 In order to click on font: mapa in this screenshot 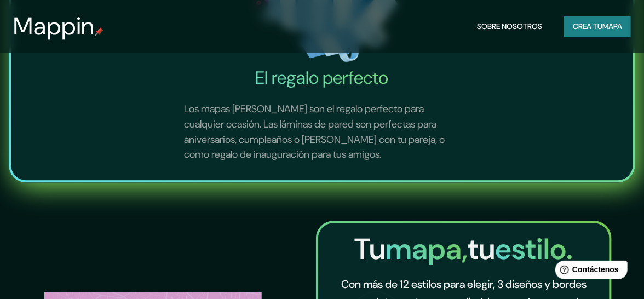, I will do `click(612, 26)`.